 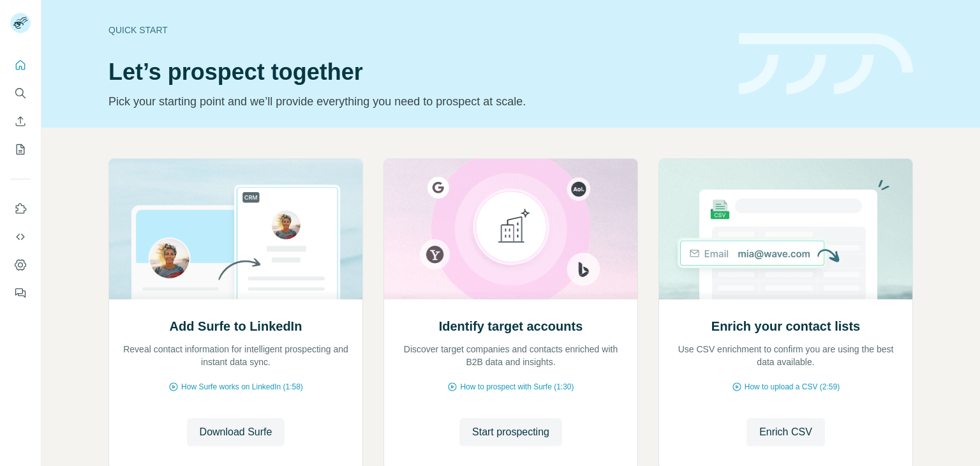 What do you see at coordinates (786, 355) in the screenshot?
I see `p: Use CSV enrichment to confirm you are using the best data available.` at bounding box center [786, 355].